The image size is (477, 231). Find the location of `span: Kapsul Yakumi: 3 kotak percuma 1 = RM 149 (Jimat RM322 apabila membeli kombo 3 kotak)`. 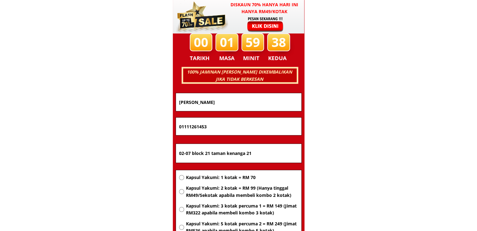

span: Kapsul Yakumi: 3 kotak percuma 1 = RM 149 (Jimat RM322 apabila membeli kombo 3 kotak) is located at coordinates (242, 210).